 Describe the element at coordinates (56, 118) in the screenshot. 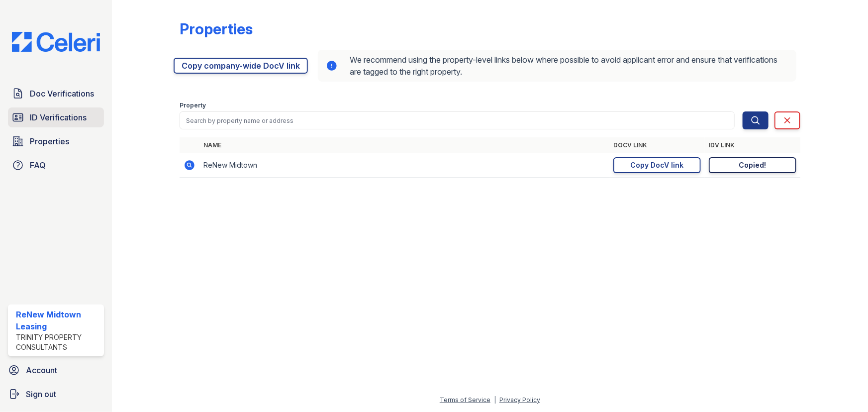

I see `a: ID Verifications` at that location.